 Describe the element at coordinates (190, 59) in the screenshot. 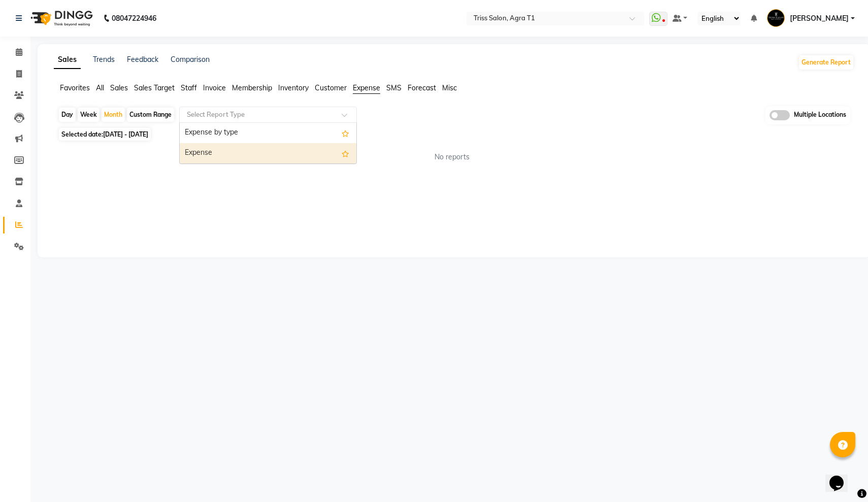

I see `a: Comparison` at that location.